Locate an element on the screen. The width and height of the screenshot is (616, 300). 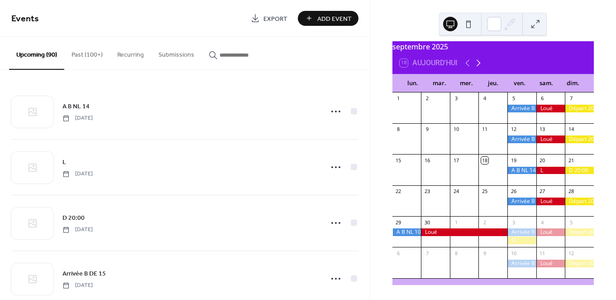
div: 29 is located at coordinates (398, 222).